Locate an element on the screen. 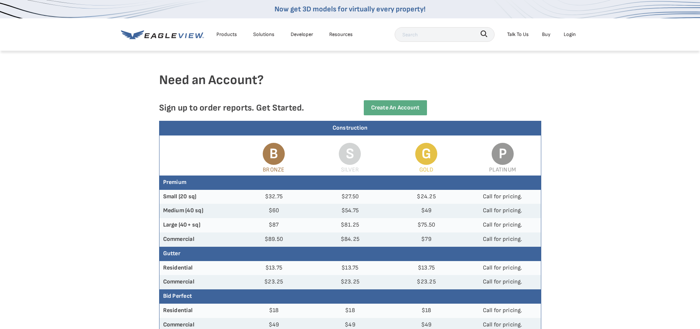 Image resolution: width=700 pixels, height=329 pixels. td: $54.75 is located at coordinates (350, 211).